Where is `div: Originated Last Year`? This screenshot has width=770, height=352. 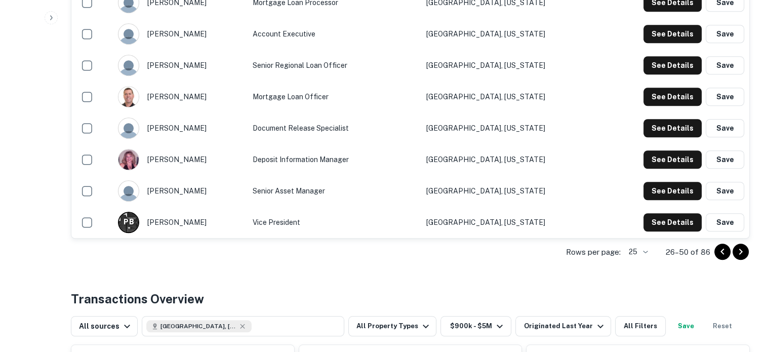 div: Originated Last Year is located at coordinates (565, 326).